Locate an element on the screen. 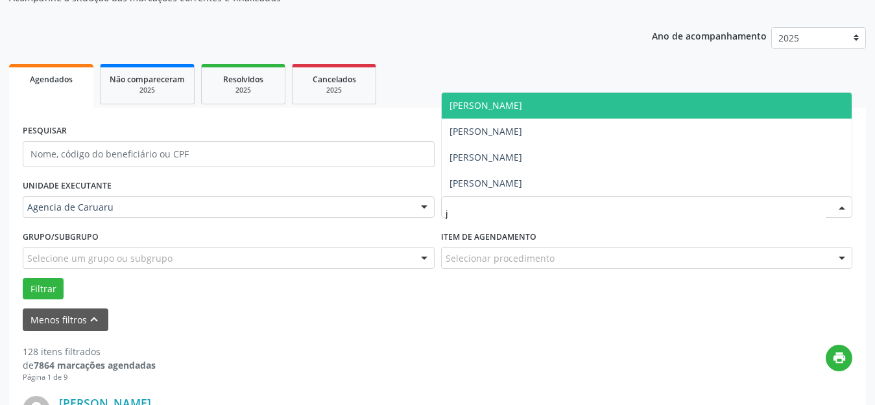 This screenshot has width=875, height=405. p: Ano de acompanhamento is located at coordinates (709, 35).